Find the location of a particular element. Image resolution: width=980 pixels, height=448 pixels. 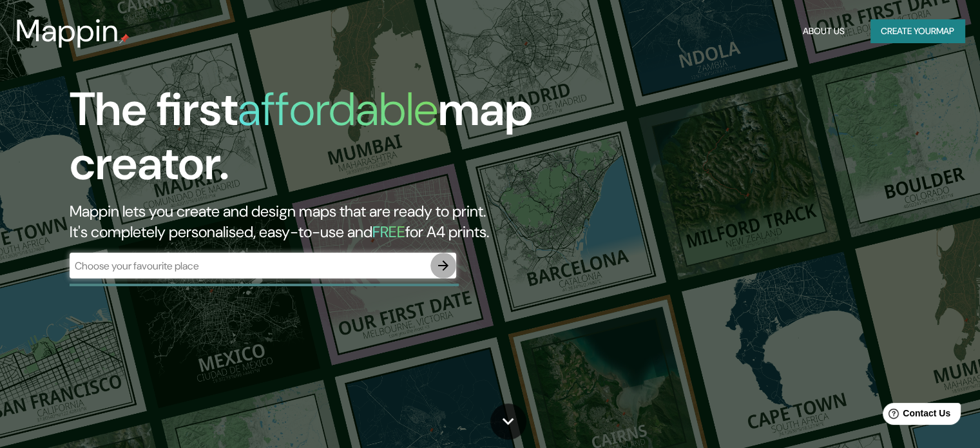

button: About Us is located at coordinates (823, 31).